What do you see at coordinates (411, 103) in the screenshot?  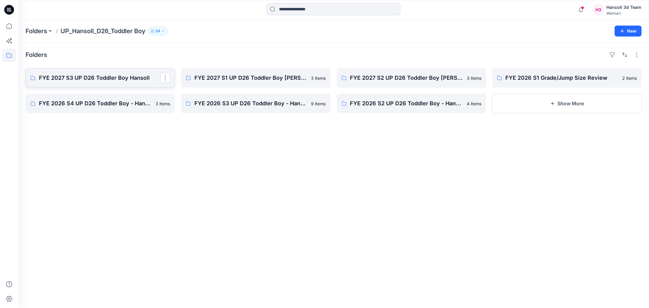 I see `a: FYE 2026 S2 UP D26 Toddler Boy - Hansoll4 items` at bounding box center [411, 103].